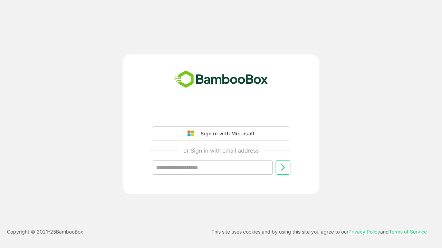 The image size is (442, 248). What do you see at coordinates (407, 232) in the screenshot?
I see `a: Terms of Service` at bounding box center [407, 232].